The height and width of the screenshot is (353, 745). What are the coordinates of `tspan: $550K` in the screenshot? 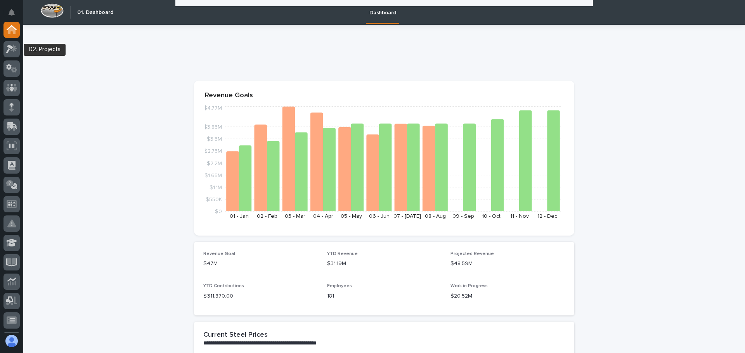 It's located at (214, 199).